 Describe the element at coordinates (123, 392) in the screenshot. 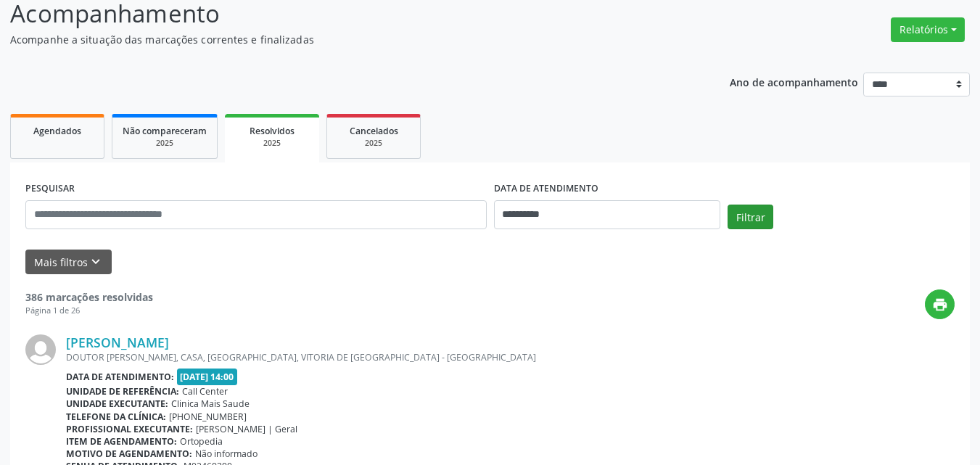

I see `b: Unidade de referência:` at that location.